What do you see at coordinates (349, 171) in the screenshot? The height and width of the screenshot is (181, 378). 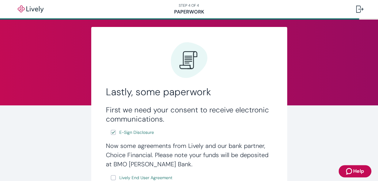 I see `svg: Zendesk support icon` at bounding box center [349, 171].